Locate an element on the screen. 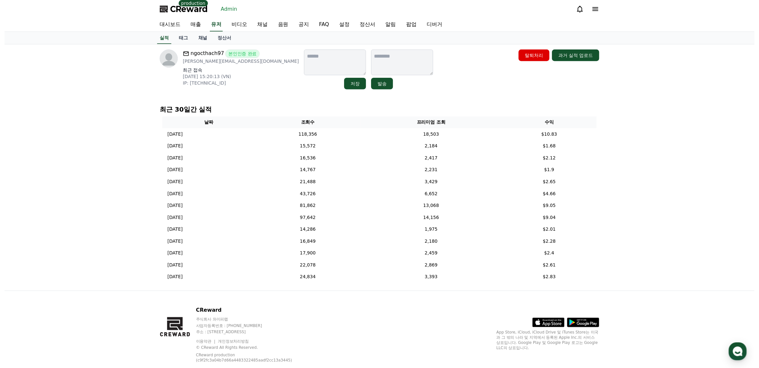 The height and width of the screenshot is (368, 759). td: 2,231 is located at coordinates (432, 172).